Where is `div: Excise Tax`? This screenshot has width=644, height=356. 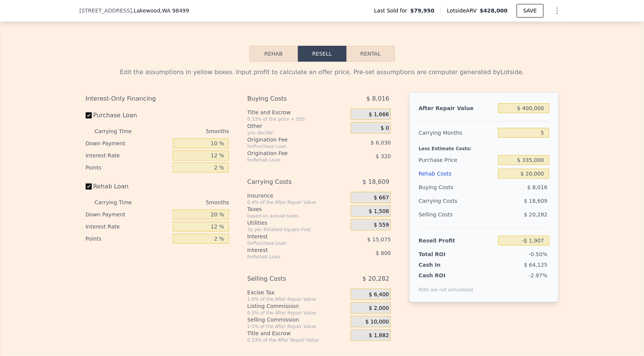
div: Excise Tax is located at coordinates (297, 292).